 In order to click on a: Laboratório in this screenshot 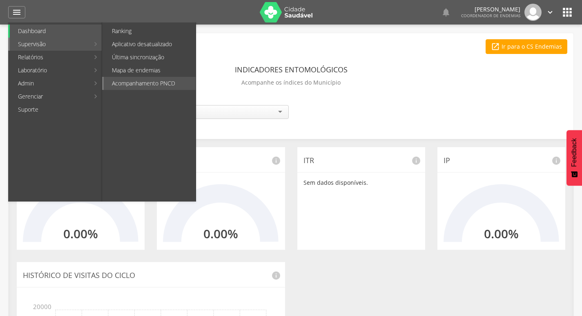, I will do `click(49, 70)`.